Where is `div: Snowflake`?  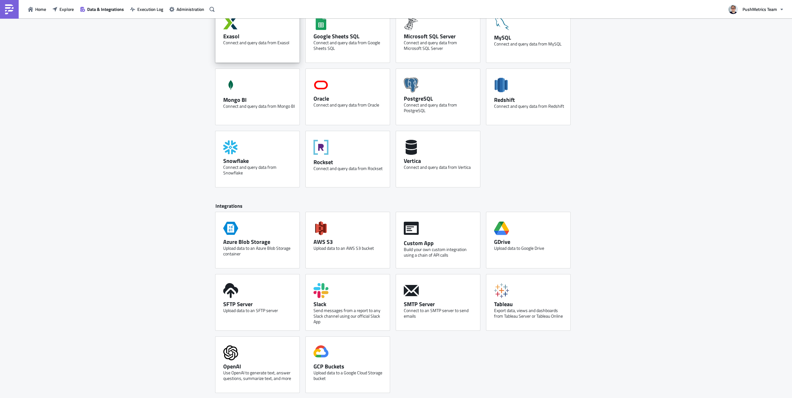
div: Snowflake is located at coordinates (259, 161).